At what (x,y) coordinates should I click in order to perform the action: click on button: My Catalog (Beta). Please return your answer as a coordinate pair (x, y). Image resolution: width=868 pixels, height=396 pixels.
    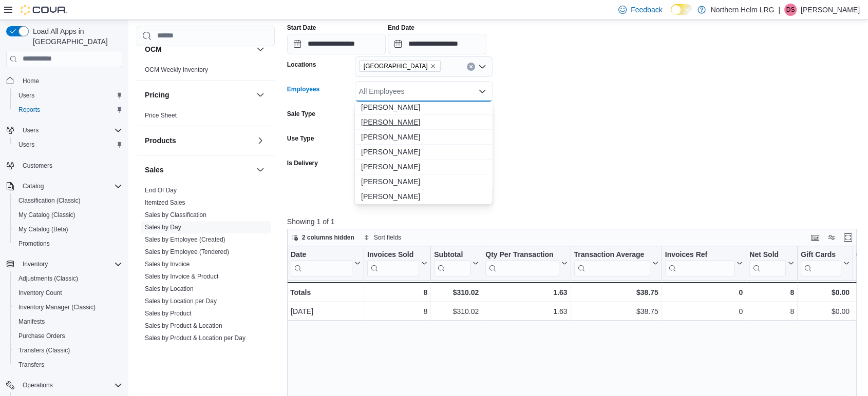
    Looking at the image, I should click on (68, 229).